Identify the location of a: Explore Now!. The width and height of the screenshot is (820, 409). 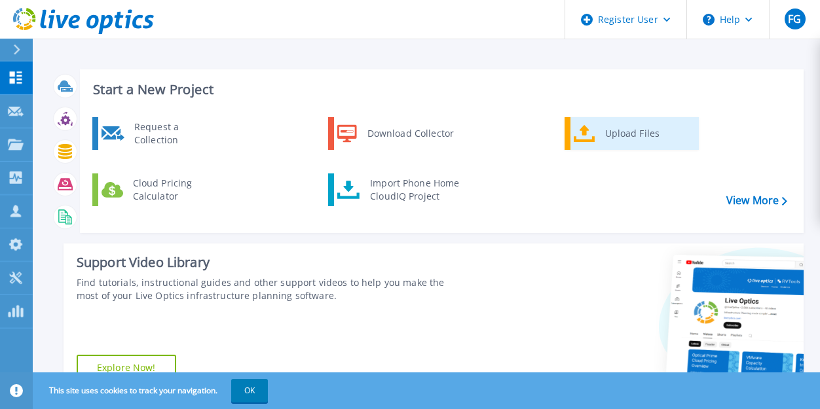
(126, 368).